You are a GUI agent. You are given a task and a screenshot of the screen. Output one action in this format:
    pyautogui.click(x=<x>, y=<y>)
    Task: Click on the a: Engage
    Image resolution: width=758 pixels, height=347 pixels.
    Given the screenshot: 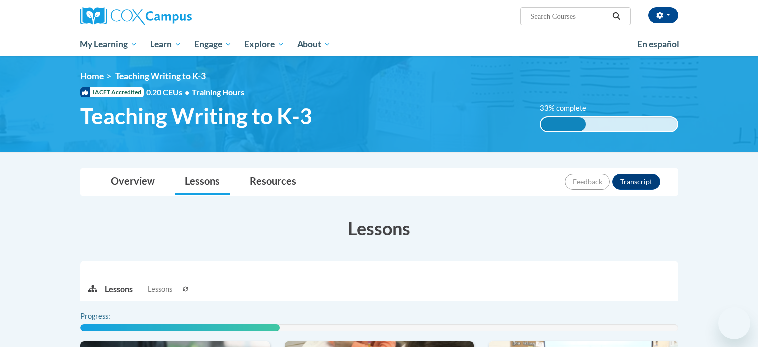 What is the action you would take?
    pyautogui.click(x=213, y=44)
    